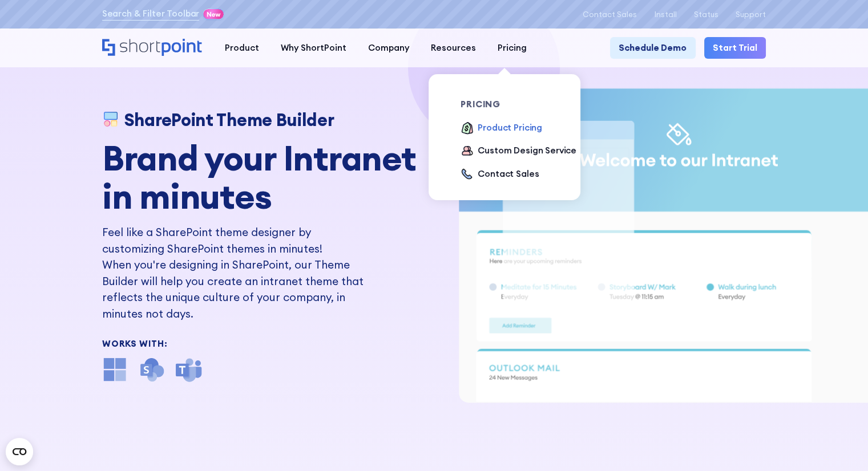  Describe the element at coordinates (228, 120) in the screenshot. I see `h1: SharePoint Theme Builder` at that location.